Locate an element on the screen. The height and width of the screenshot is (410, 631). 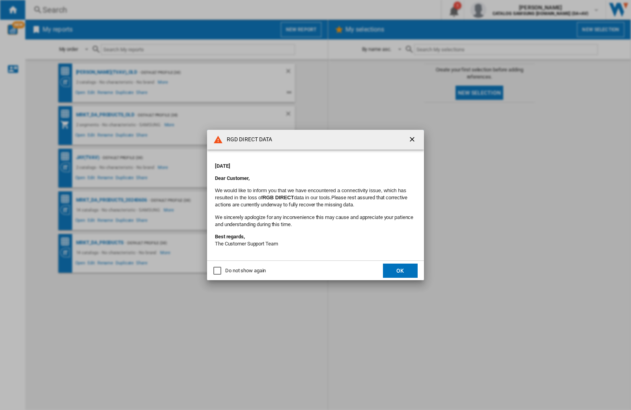
b: RGB DIRECT is located at coordinates (279, 197).